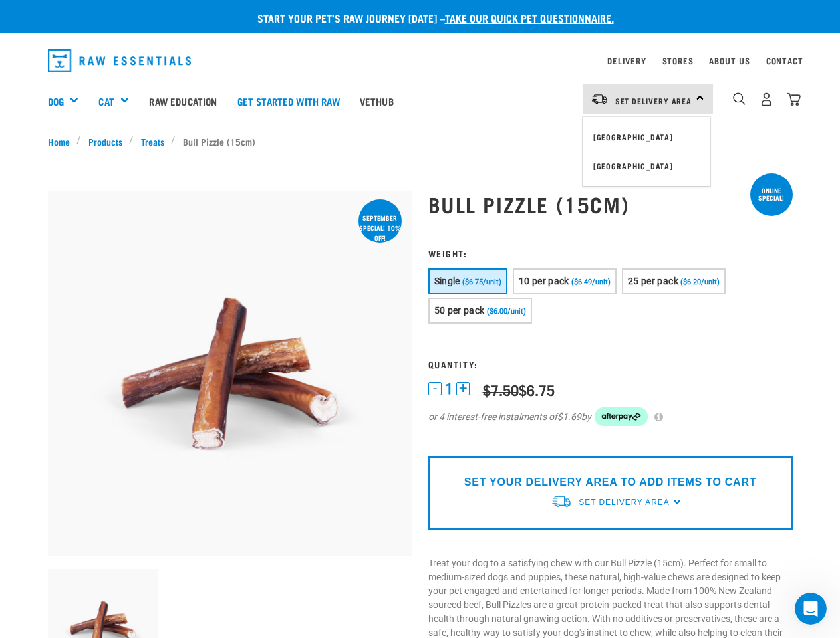 Image resolution: width=840 pixels, height=638 pixels. Describe the element at coordinates (627, 60) in the screenshot. I see `a: Delivery` at that location.